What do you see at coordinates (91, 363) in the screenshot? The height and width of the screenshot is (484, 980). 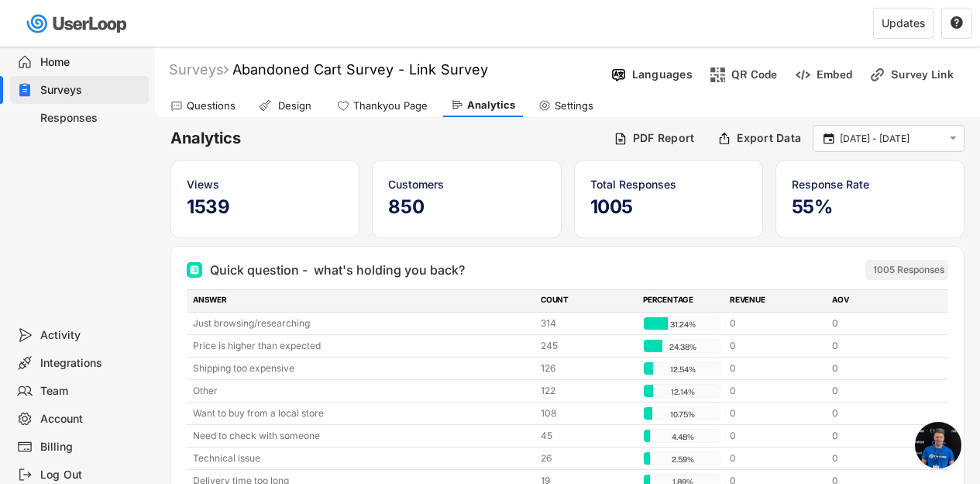 I see `div: Integrations` at bounding box center [91, 363].